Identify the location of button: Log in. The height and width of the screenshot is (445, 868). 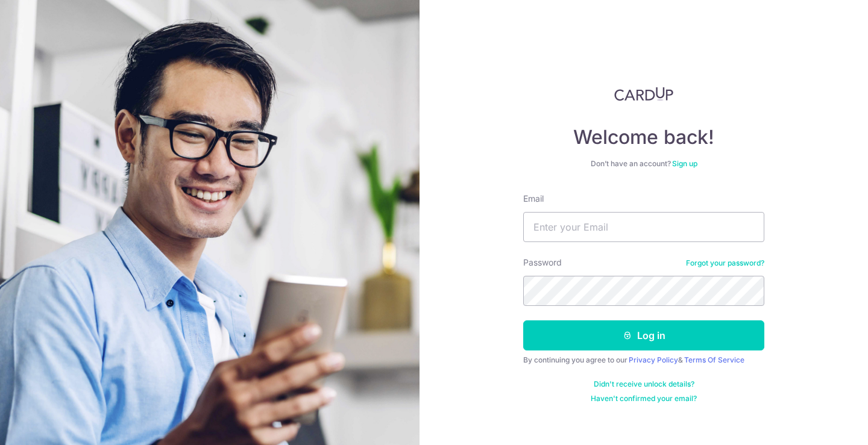
(644, 335).